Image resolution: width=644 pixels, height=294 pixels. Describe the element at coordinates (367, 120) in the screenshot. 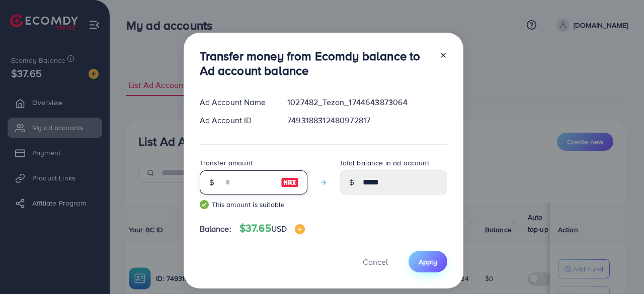

I see `div: 7493188312480972817` at that location.